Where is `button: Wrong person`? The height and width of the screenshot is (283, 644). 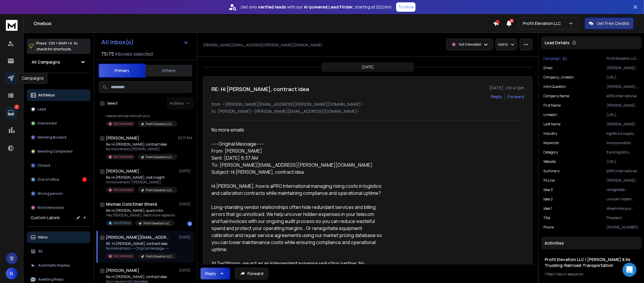
button: Wrong person is located at coordinates (59, 194).